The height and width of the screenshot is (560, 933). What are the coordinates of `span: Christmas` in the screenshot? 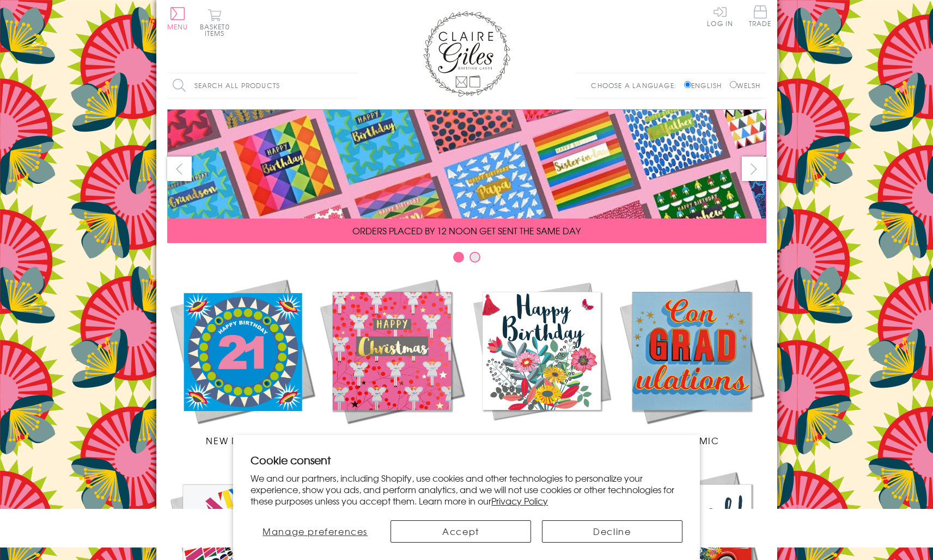 It's located at (392, 440).